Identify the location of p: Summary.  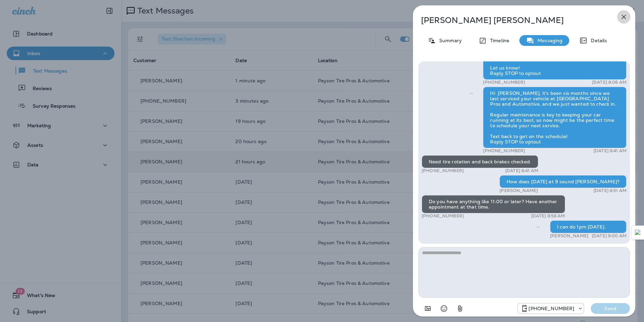
(449, 41).